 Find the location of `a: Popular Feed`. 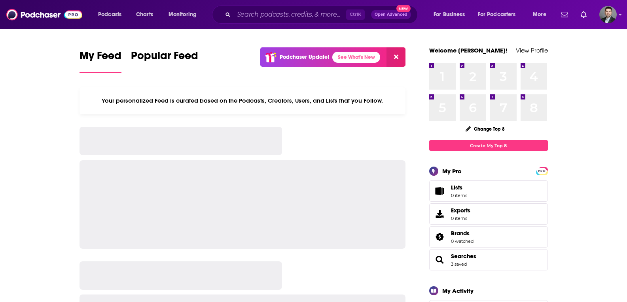

a: Popular Feed is located at coordinates (164, 61).